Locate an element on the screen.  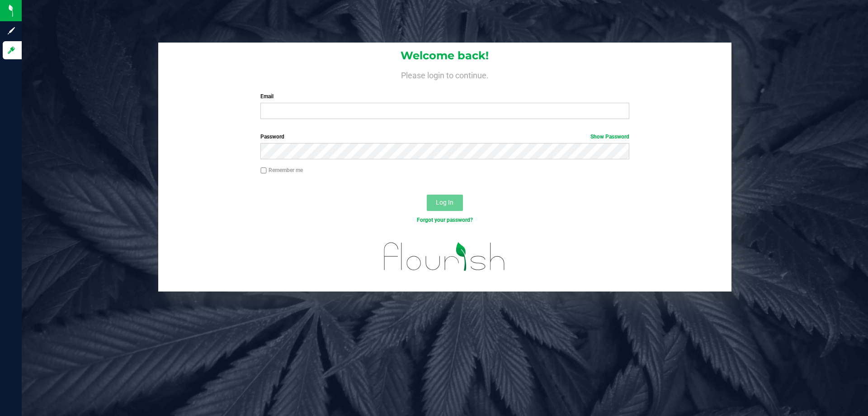
inline-svg: Sign up is located at coordinates (12, 31).